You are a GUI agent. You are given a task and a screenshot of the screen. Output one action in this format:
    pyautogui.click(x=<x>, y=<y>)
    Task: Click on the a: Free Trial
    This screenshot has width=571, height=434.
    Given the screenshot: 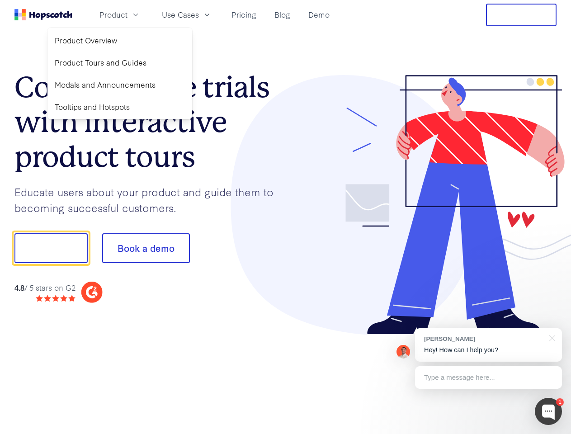 What is the action you would take?
    pyautogui.click(x=521, y=15)
    